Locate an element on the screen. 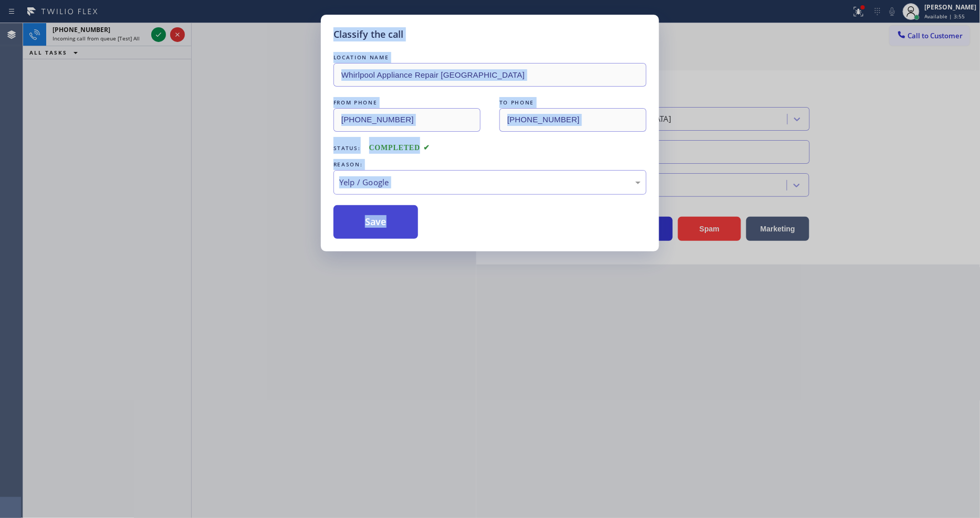 This screenshot has width=980, height=518. input: From phone is located at coordinates (407, 120).